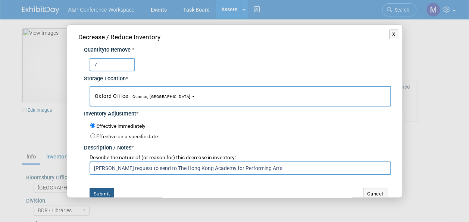  What do you see at coordinates (127, 136) in the screenshot?
I see `label: Effective on a specific date` at bounding box center [127, 136].